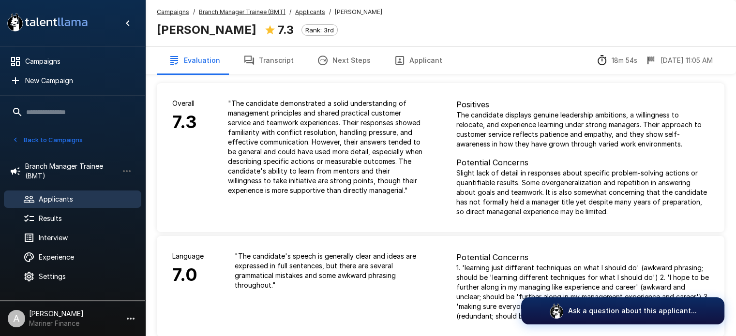 The width and height of the screenshot is (736, 336). I want to click on button: Ask a question about this applicant..., so click(623, 311).